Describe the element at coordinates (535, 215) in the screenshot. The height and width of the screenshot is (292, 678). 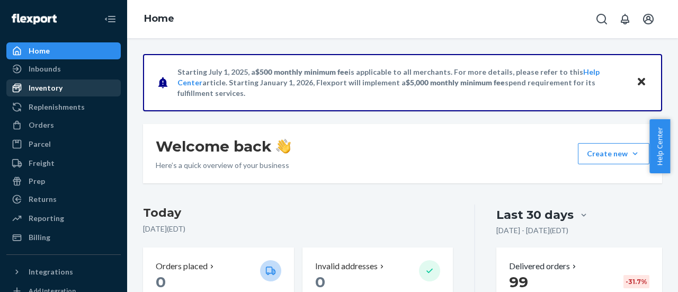
I see `div: Last 30 days` at that location.